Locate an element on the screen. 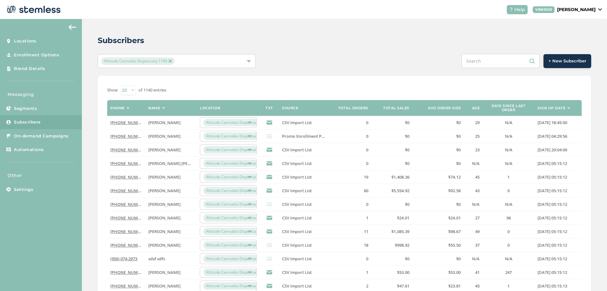  label: Micaela Padilla is located at coordinates (171, 122).